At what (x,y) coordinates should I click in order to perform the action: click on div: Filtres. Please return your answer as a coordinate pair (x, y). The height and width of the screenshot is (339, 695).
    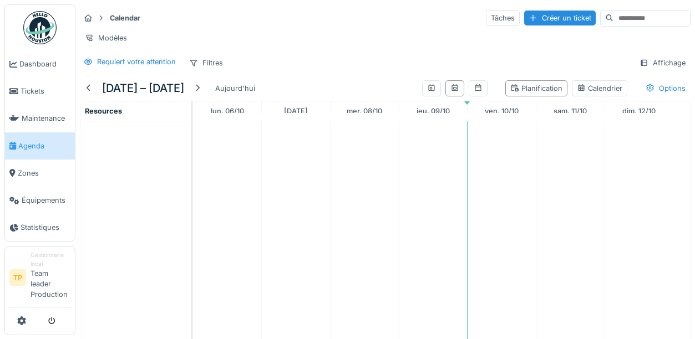
    Looking at the image, I should click on (206, 63).